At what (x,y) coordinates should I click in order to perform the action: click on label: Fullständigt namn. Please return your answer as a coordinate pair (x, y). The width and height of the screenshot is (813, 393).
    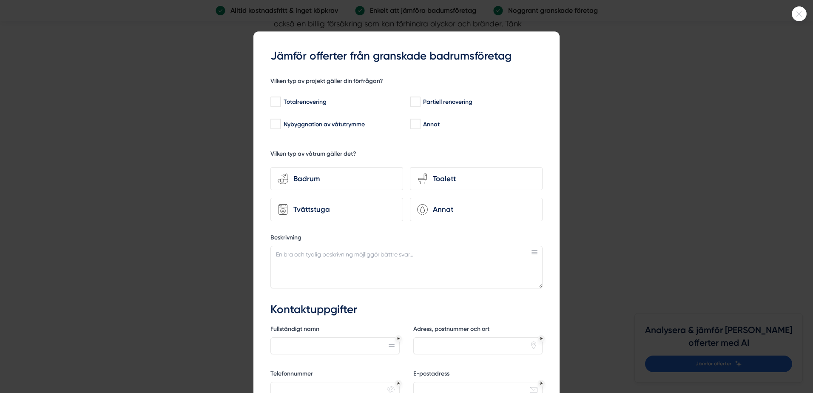
    Looking at the image, I should click on (335, 330).